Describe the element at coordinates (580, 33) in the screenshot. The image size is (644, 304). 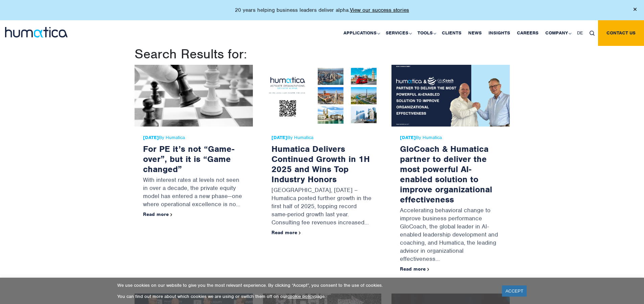
I see `span: DE` at that location.